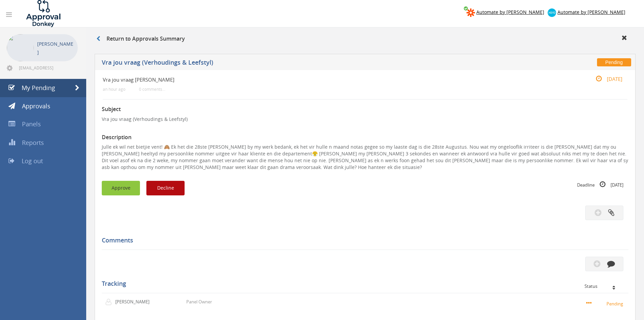  What do you see at coordinates (38, 88) in the screenshot?
I see `span: My Pending` at bounding box center [38, 88].